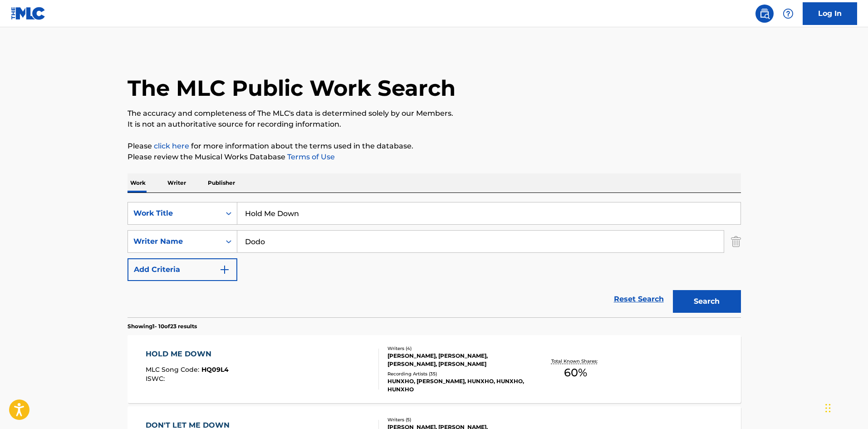 The width and height of the screenshot is (868, 429). I want to click on img: Delete Criterion, so click(736, 241).